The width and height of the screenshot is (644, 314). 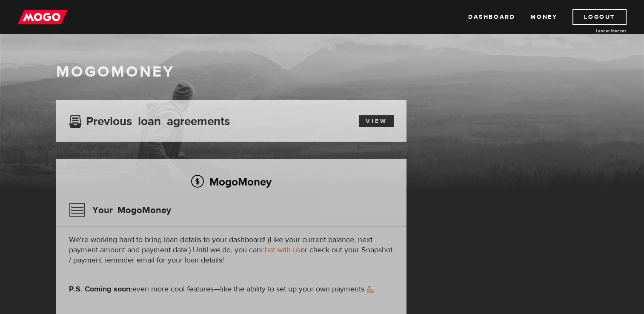 I want to click on img: strong arm emoji, so click(x=370, y=290).